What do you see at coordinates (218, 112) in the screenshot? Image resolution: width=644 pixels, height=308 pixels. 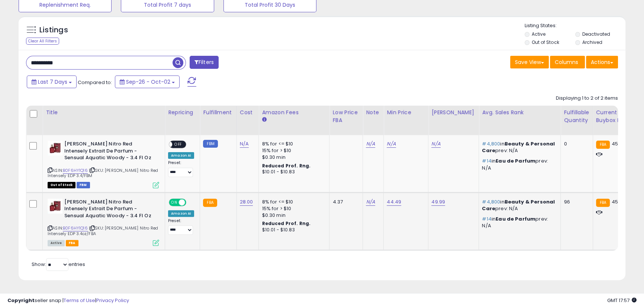 I see `div: Fulfillment` at bounding box center [218, 112].